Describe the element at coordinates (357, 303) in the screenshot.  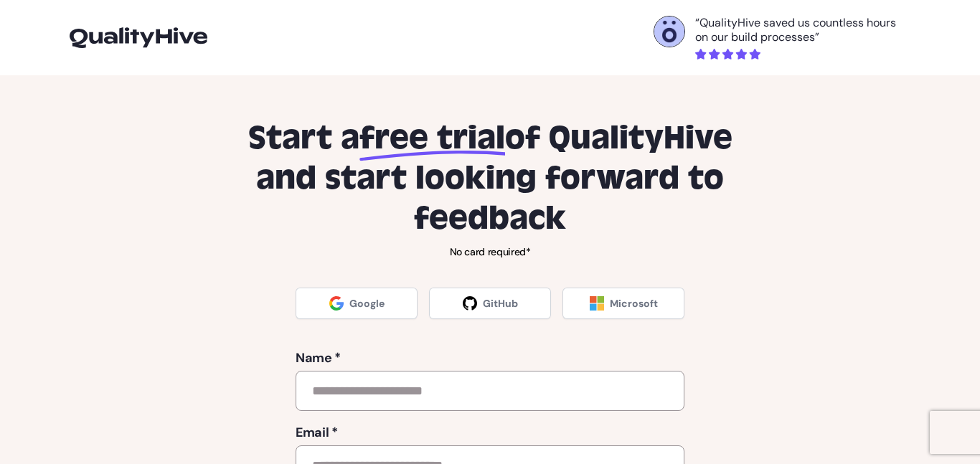
I see `a: Google` at that location.